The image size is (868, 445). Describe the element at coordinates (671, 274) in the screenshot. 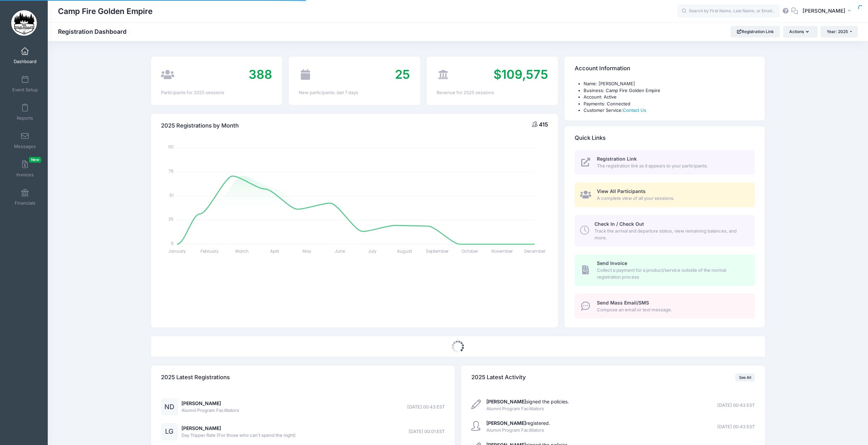

I see `span: Collect a payment for a product/service outside of the normal registration process` at that location.